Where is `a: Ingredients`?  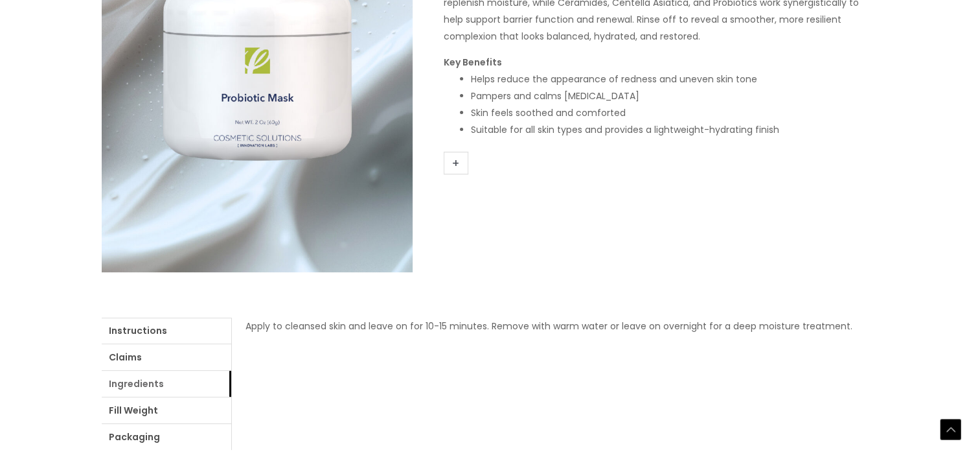
a: Ingredients is located at coordinates (167, 384).